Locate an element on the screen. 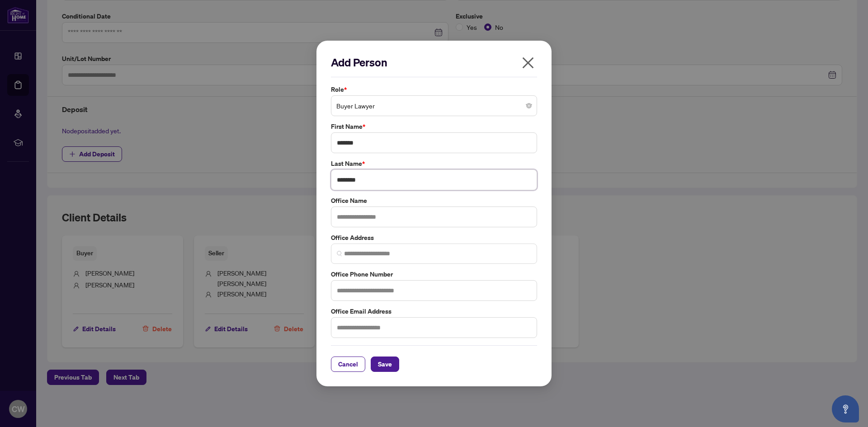  img: search_icon is located at coordinates (339, 254).